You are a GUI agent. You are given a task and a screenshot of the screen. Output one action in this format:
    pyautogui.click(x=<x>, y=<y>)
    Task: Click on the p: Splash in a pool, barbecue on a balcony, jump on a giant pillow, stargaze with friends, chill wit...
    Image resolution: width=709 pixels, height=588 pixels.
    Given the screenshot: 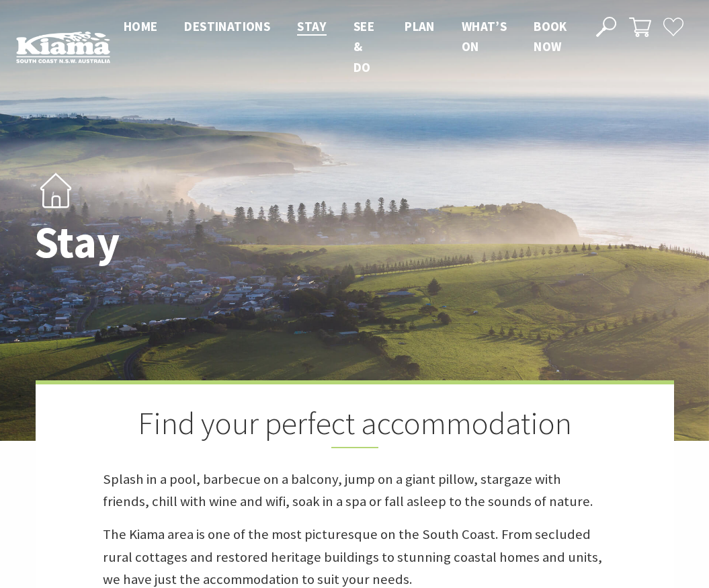 What is the action you would take?
    pyautogui.click(x=355, y=491)
    